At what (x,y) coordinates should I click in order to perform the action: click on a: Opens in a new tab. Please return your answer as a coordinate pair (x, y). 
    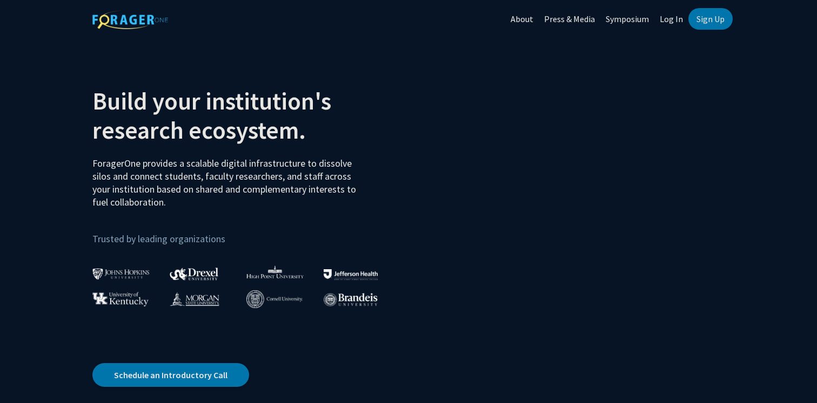
    Looking at the image, I should click on (171, 375).